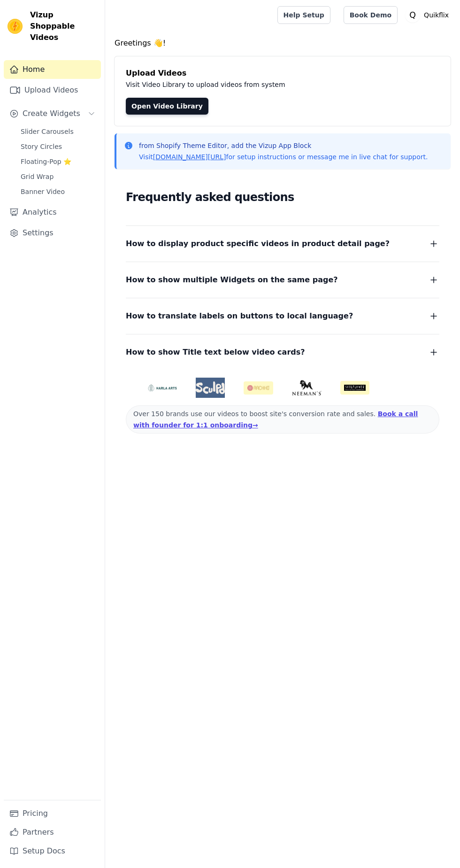  What do you see at coordinates (283, 316) in the screenshot?
I see `button: How to translate labels on buttons to local language?` at bounding box center [283, 316].